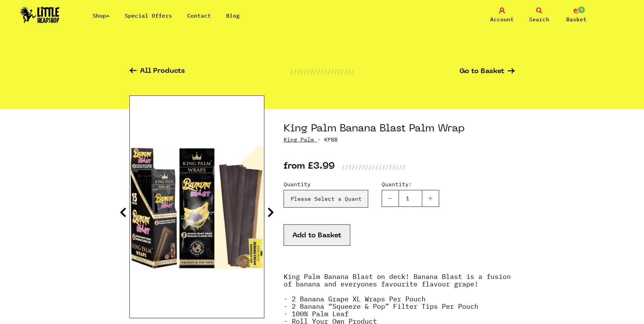  Describe the element at coordinates (326, 184) in the screenshot. I see `label: Quantity` at that location.